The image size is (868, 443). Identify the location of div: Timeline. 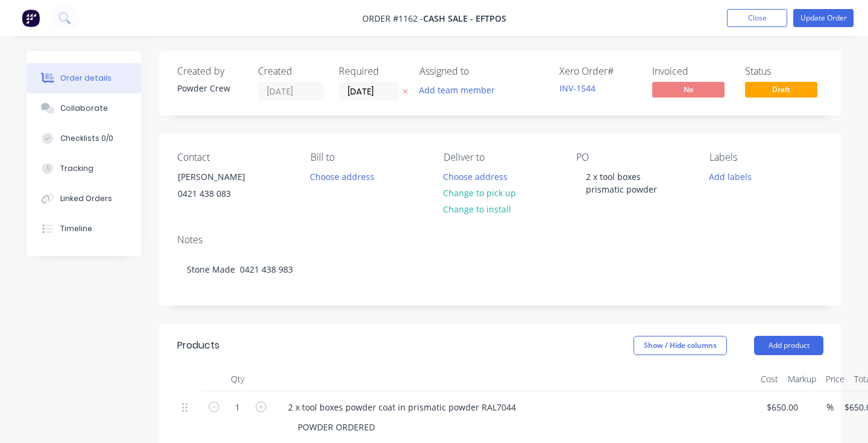
(76, 229).